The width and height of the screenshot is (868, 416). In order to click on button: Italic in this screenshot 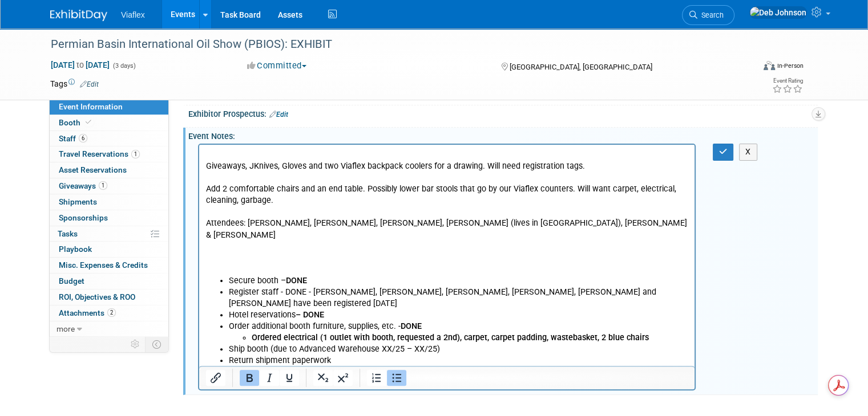, I will do `click(269, 378)`.